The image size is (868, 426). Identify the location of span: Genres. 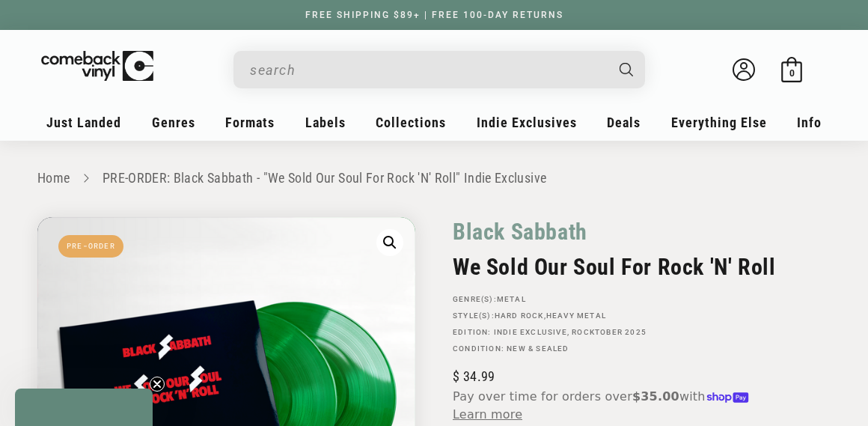
(173, 122).